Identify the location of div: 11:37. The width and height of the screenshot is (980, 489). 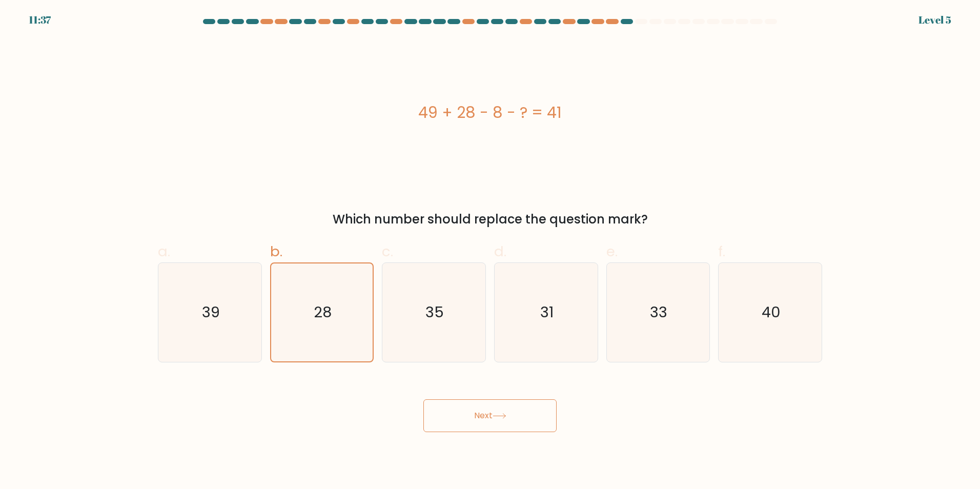
(39, 20).